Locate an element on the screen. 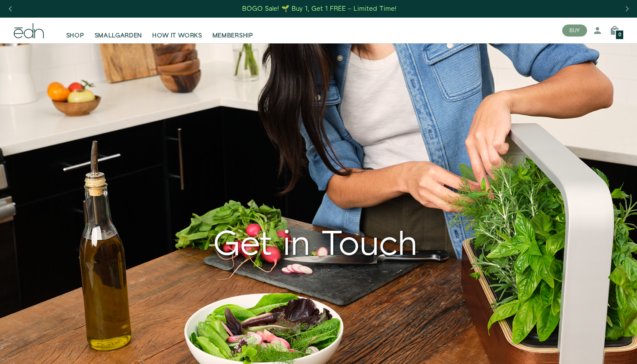 This screenshot has height=364, width=637. a: SMALLGARDEN is located at coordinates (118, 30).